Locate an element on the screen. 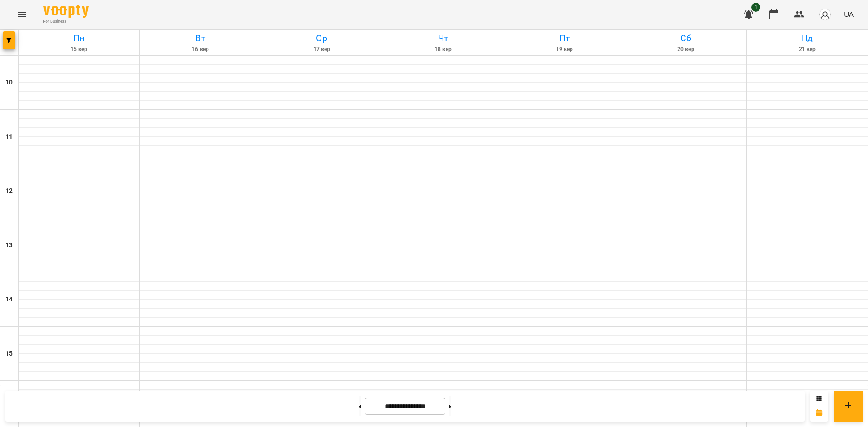 Image resolution: width=868 pixels, height=427 pixels. h6: Вт is located at coordinates (200, 38).